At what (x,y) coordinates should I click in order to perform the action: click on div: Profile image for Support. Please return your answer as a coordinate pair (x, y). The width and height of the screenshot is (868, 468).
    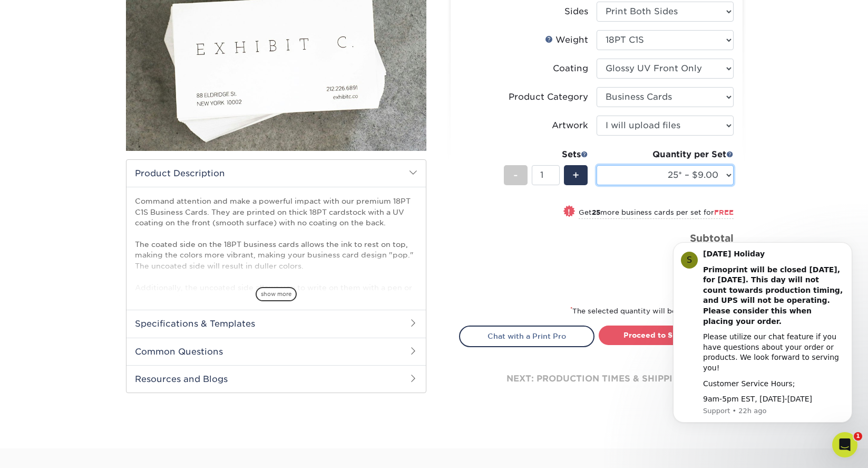
    Looking at the image, I should click on (32, 23).